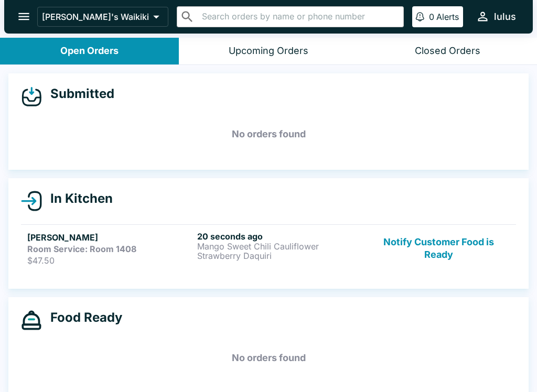 Image resolution: width=537 pixels, height=392 pixels. I want to click on div: Upcoming Orders, so click(268, 50).